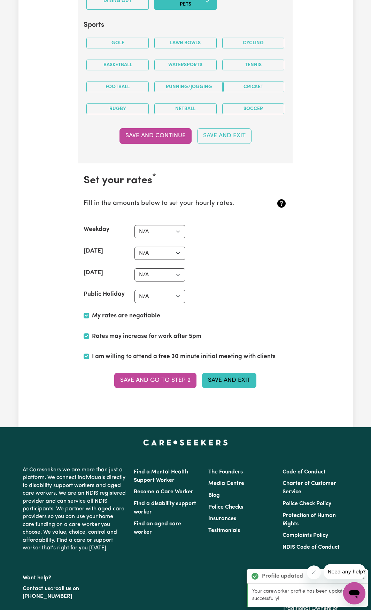 The height and width of the screenshot is (610, 371). What do you see at coordinates (184, 357) in the screenshot?
I see `label: I am willing to attend a free 30 minute initial meeting with clients` at bounding box center [184, 357].